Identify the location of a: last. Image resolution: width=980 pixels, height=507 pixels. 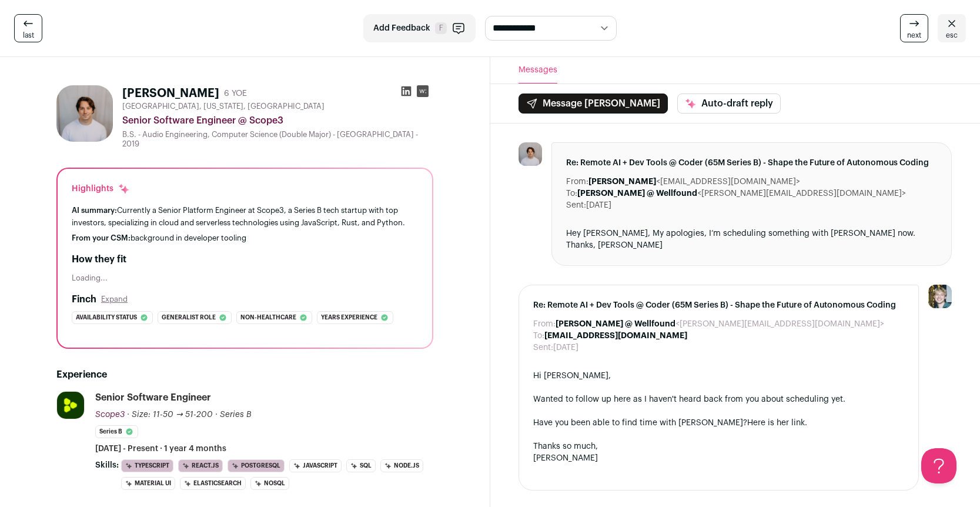
(28, 28).